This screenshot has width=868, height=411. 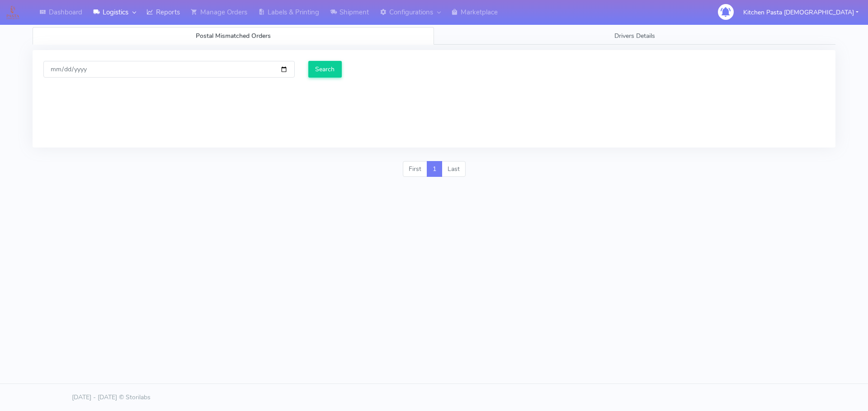 What do you see at coordinates (233, 36) in the screenshot?
I see `span: Postal Mismatched Orders` at bounding box center [233, 36].